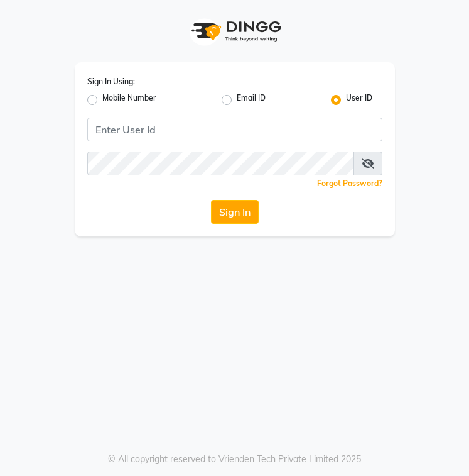 This screenshot has height=476, width=469. I want to click on label: Email ID, so click(251, 100).